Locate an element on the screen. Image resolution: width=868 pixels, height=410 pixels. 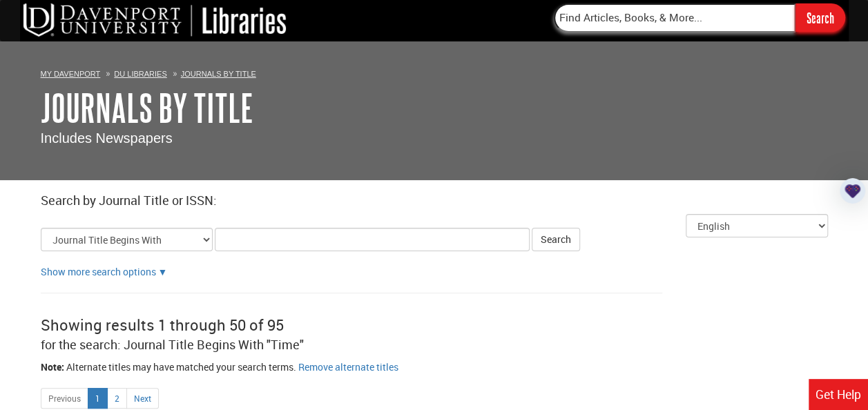
input: Find Articles, Books, & More... is located at coordinates (675, 18).